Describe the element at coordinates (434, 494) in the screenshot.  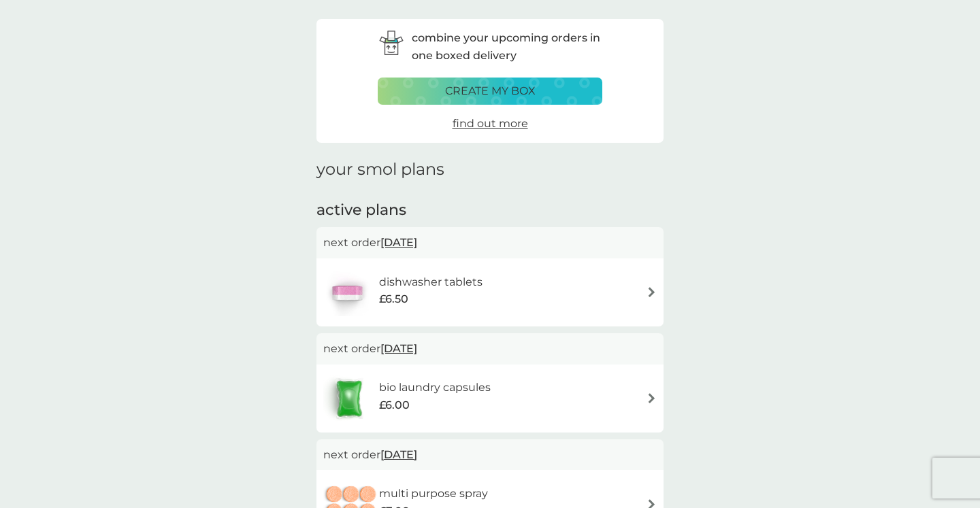
I see `h6: multi purpose spray` at that location.